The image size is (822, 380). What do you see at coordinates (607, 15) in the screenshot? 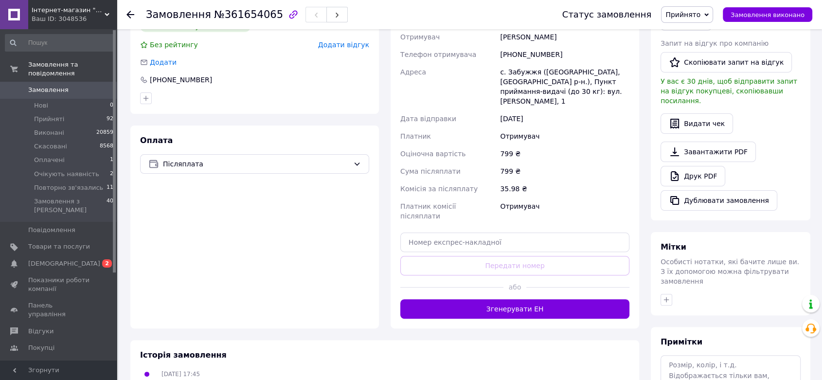
I see `div: Статус замовлення` at bounding box center [607, 15].